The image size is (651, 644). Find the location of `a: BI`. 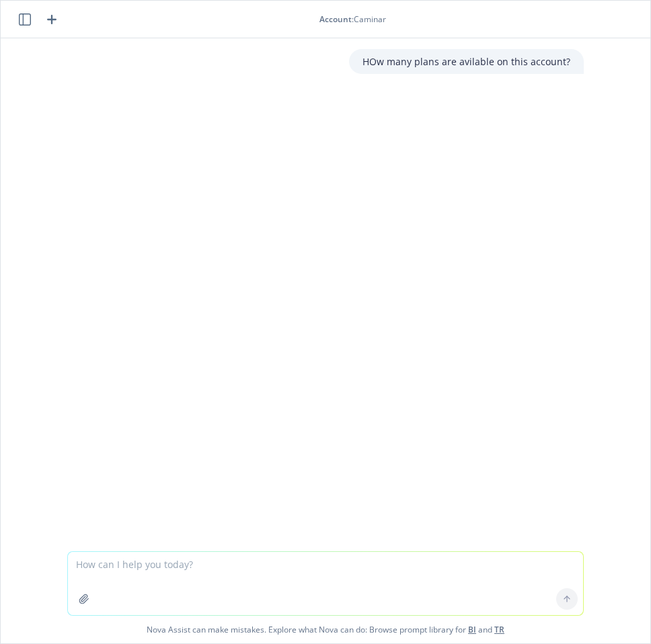

a: BI is located at coordinates (472, 629).